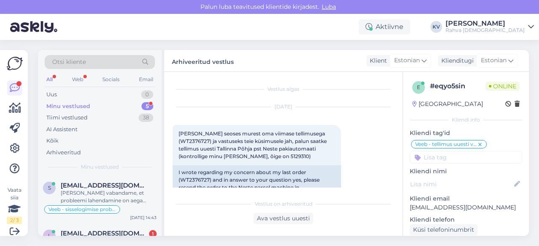 This screenshot has height=246, width=539. What do you see at coordinates (455, 61) in the screenshot?
I see `div: Klienditugi` at bounding box center [455, 61].